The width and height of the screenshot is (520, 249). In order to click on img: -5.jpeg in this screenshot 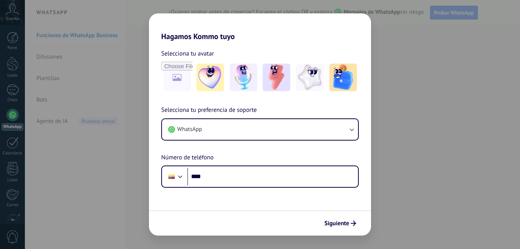, I will do `click(343, 77)`.